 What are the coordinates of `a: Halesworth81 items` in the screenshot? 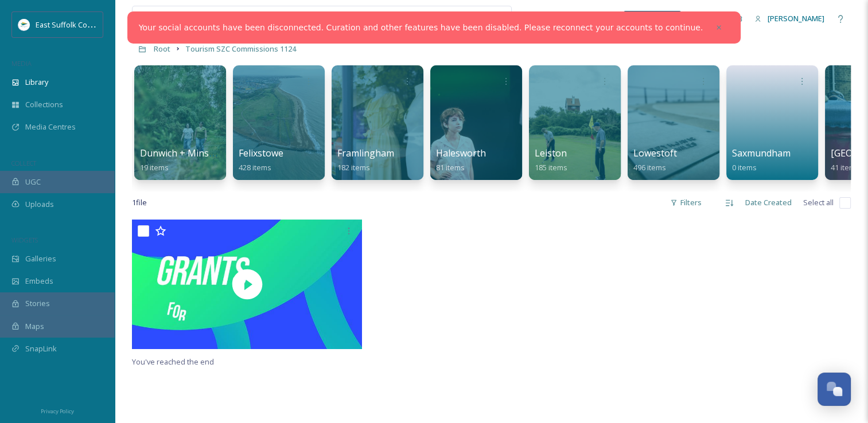 It's located at (461, 160).